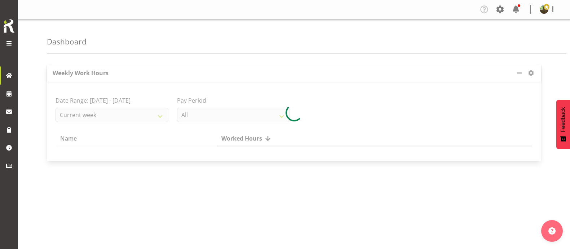  I want to click on h4: Dashboard, so click(67, 41).